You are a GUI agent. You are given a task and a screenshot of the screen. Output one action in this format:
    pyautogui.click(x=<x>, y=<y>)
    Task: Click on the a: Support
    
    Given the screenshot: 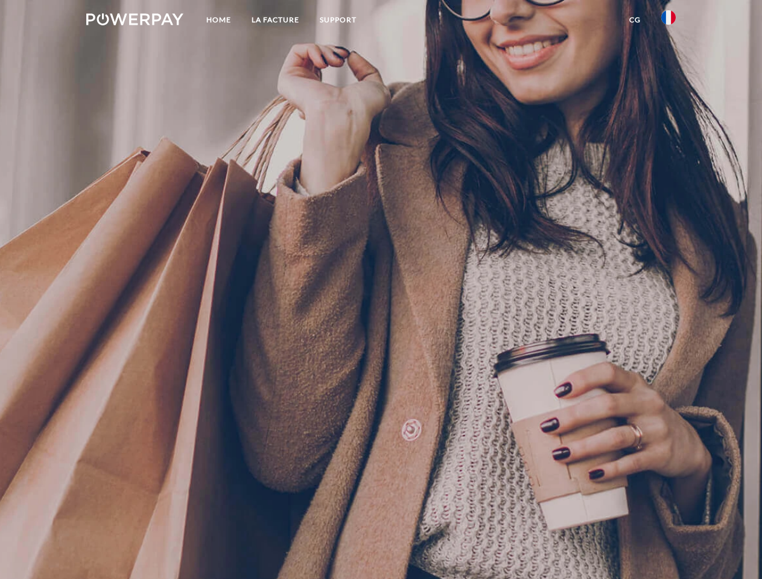 What is the action you would take?
    pyautogui.click(x=338, y=20)
    